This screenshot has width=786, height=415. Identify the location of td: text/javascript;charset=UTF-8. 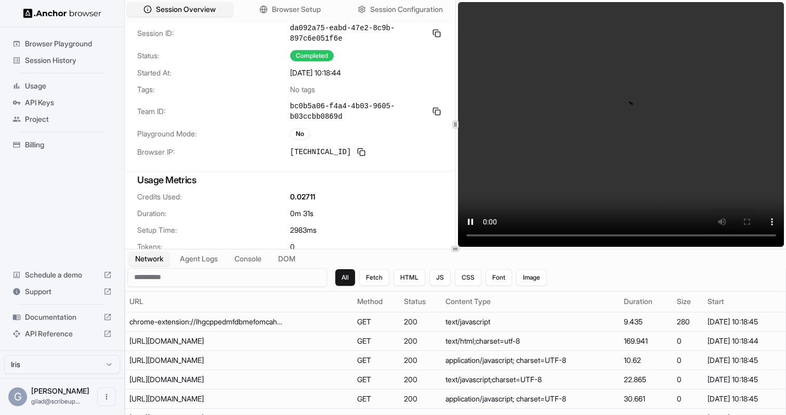
(531, 379).